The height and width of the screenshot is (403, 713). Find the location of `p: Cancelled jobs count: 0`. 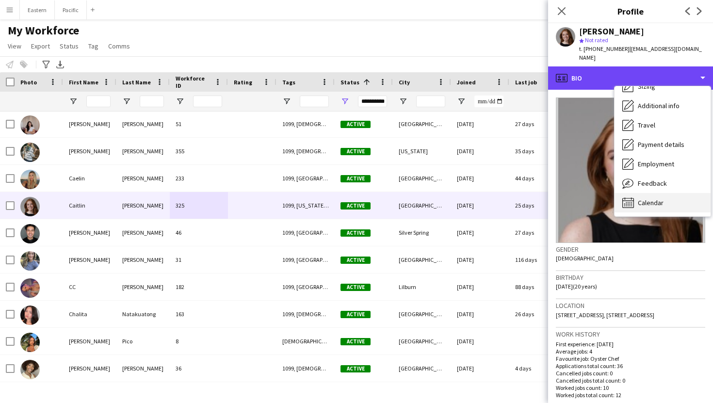

p: Cancelled jobs count: 0 is located at coordinates (631, 373).